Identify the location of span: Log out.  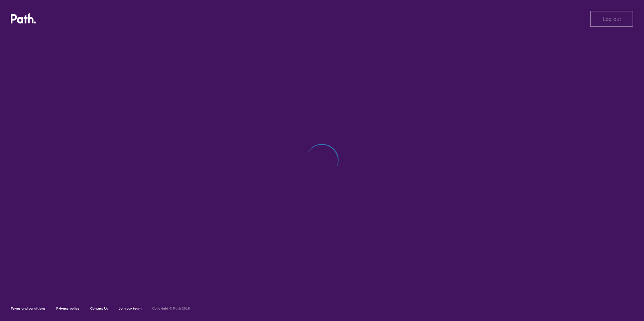
(612, 19).